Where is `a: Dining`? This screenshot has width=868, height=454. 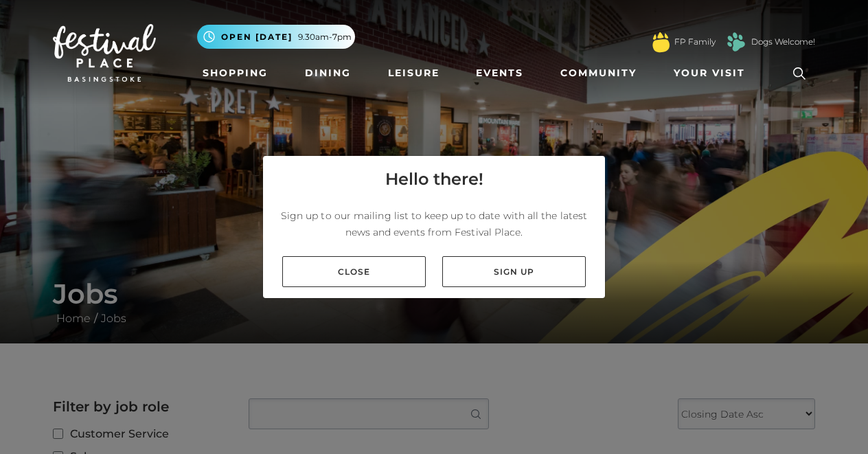
a: Dining is located at coordinates (328, 72).